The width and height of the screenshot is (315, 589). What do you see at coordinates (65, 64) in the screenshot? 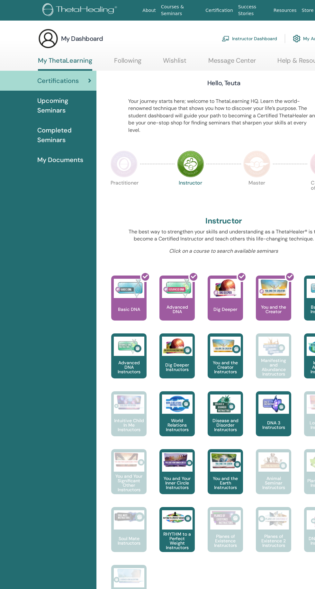
I see `a: My ThetaLearning` at bounding box center [65, 64].